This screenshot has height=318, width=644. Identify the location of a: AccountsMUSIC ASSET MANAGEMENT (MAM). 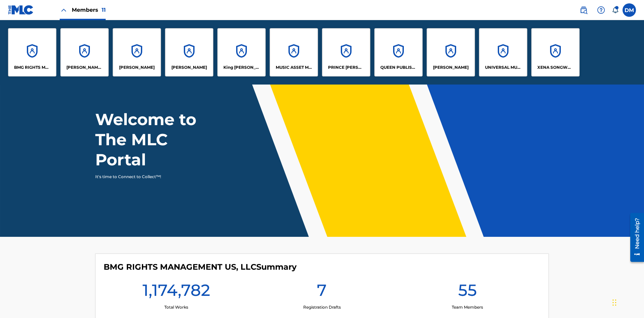
(294, 52).